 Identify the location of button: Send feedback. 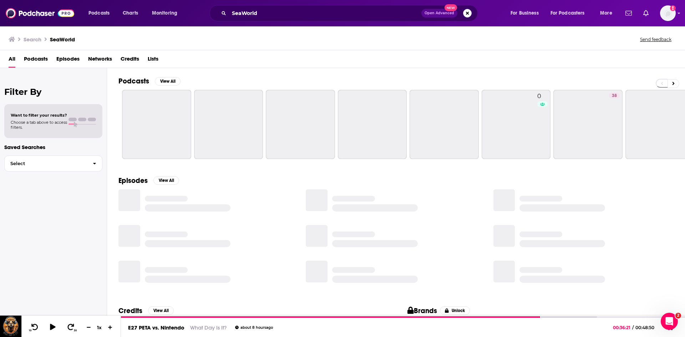
(656, 39).